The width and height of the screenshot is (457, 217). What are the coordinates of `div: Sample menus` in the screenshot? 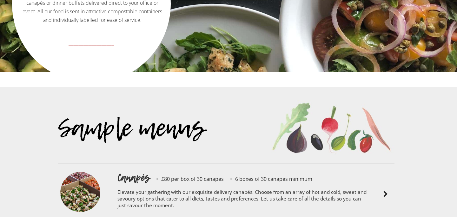 It's located at (161, 144).